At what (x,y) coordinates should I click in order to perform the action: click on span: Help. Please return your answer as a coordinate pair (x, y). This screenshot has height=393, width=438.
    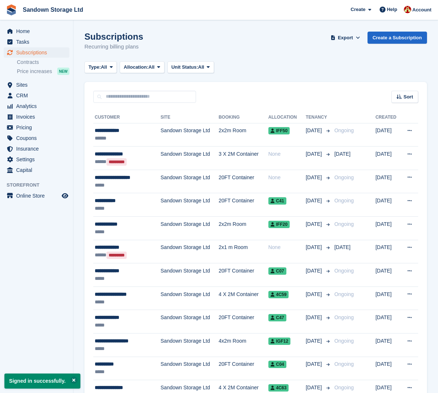
    Looking at the image, I should click on (392, 10).